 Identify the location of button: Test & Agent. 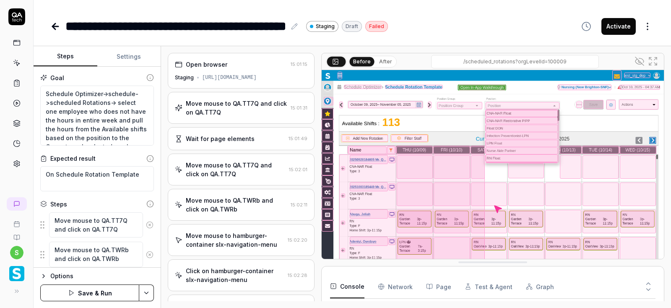
(489, 287).